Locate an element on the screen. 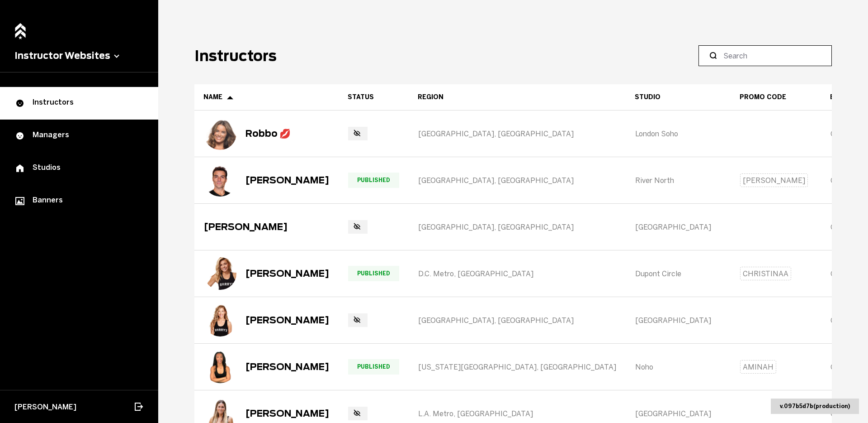 The width and height of the screenshot is (868, 423). div: Instructors is located at coordinates (79, 103).